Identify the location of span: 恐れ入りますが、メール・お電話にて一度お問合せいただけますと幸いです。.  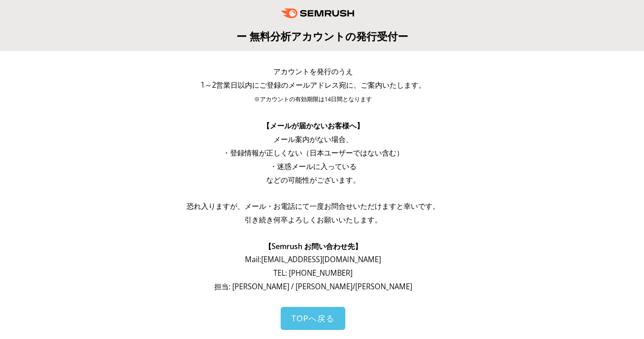
(313, 206).